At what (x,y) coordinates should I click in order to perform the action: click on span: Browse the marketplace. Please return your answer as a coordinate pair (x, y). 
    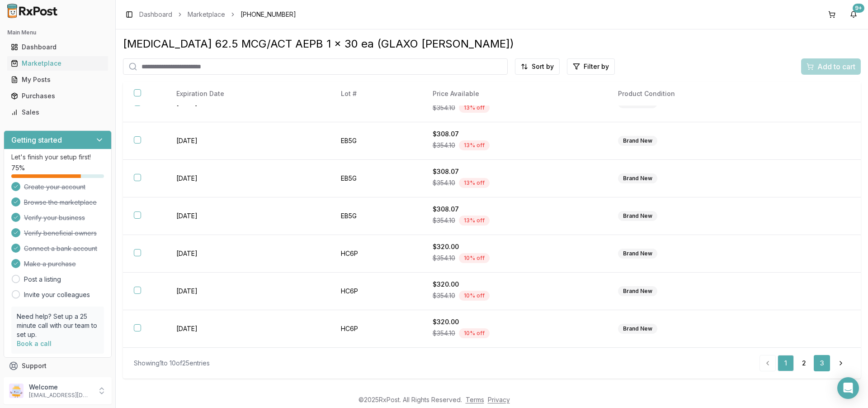
    Looking at the image, I should click on (60, 202).